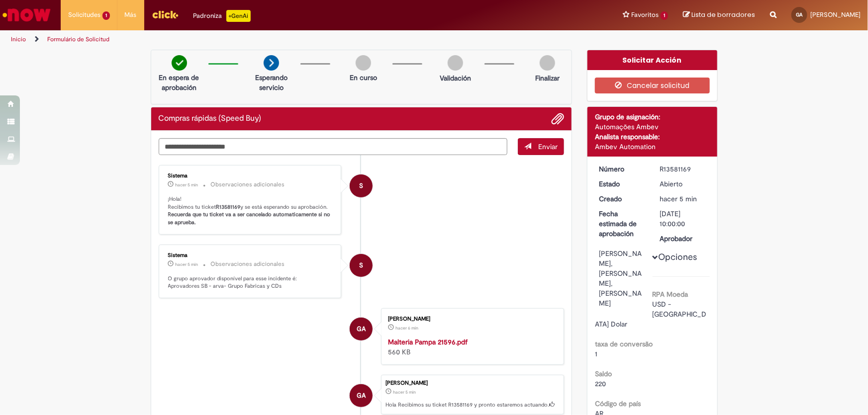 The image size is (868, 415). Describe the element at coordinates (84, 15) in the screenshot. I see `span: Solicitudes` at that location.